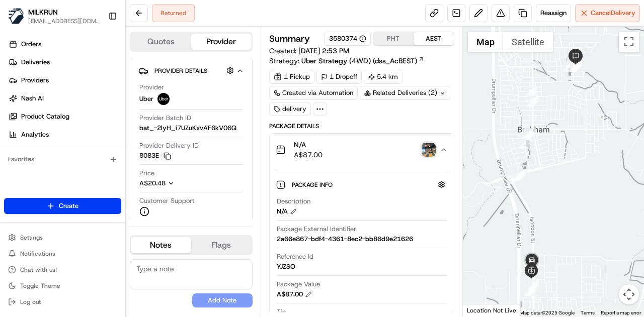  Describe the element at coordinates (290, 109) in the screenshot. I see `div: delivery` at that location.